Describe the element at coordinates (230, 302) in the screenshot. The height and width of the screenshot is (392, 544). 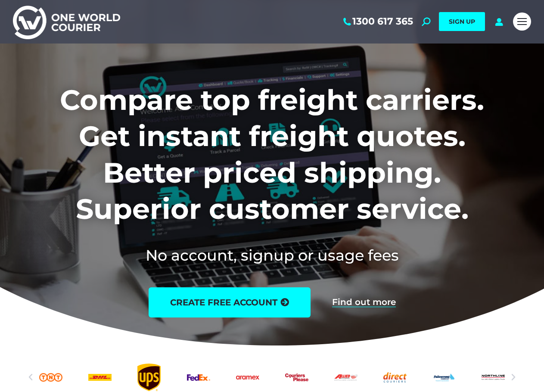
I see `a: create free account` at that location.